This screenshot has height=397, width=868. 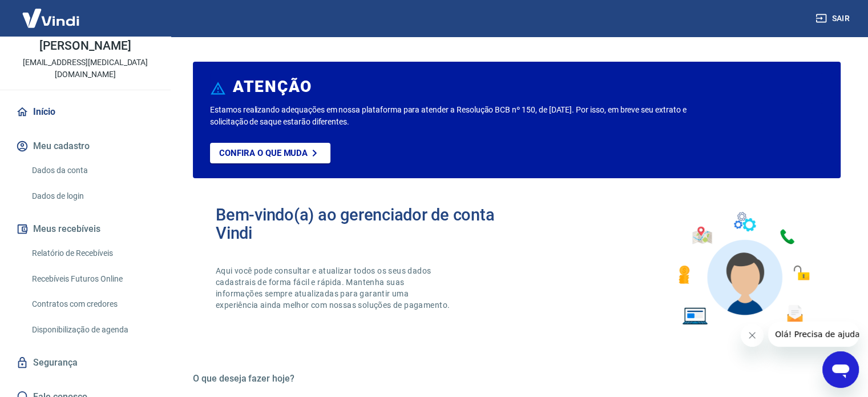 What do you see at coordinates (92, 330) in the screenshot?
I see `a: Disponibilização de agenda` at bounding box center [92, 330].